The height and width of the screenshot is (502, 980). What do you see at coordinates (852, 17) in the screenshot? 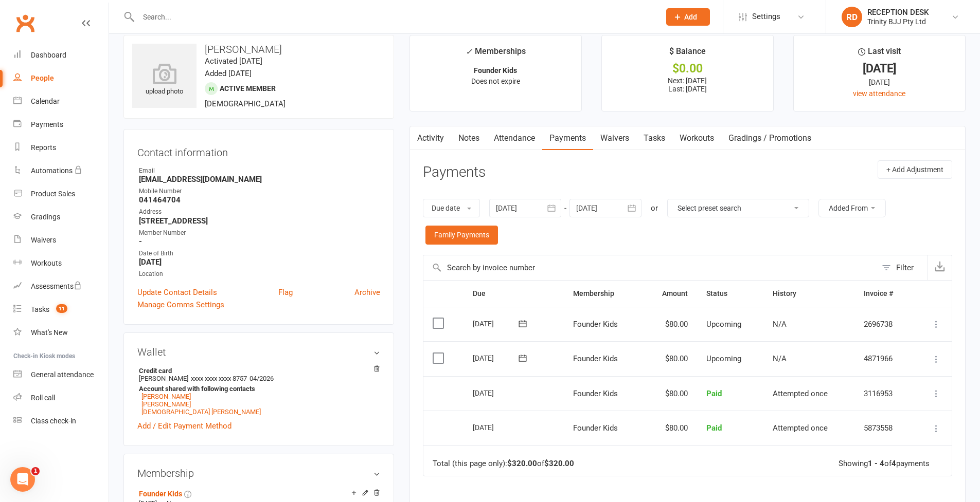
I see `div: RD` at bounding box center [852, 17].